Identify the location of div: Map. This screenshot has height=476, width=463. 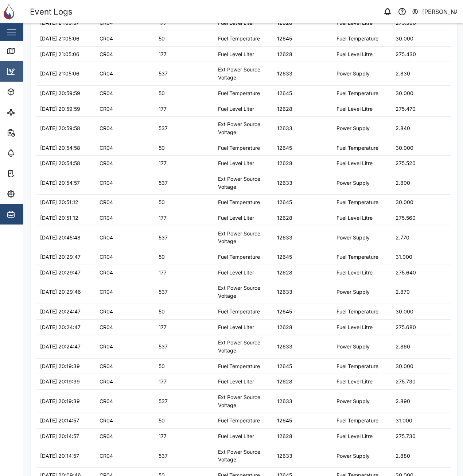
(27, 51).